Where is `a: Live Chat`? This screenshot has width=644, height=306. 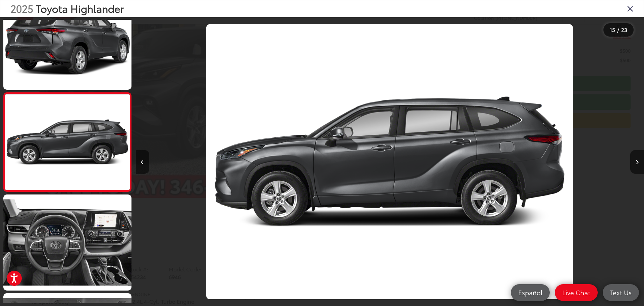
a: Live Chat is located at coordinates (576, 292).